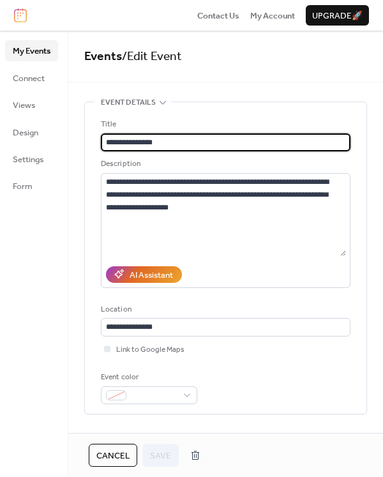 This screenshot has height=477, width=383. I want to click on div: AI Assistant, so click(151, 275).